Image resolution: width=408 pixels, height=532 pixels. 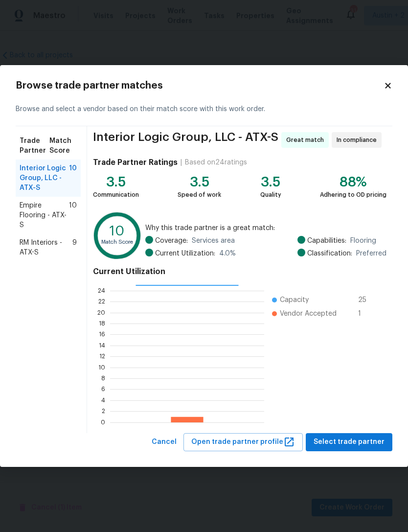 What do you see at coordinates (117, 242) in the screenshot?
I see `text: Match Score` at bounding box center [117, 242].